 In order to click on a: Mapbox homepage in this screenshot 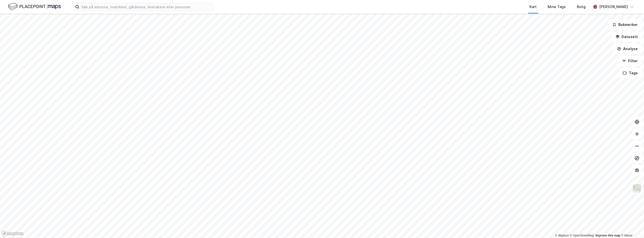, I will do `click(13, 234)`.